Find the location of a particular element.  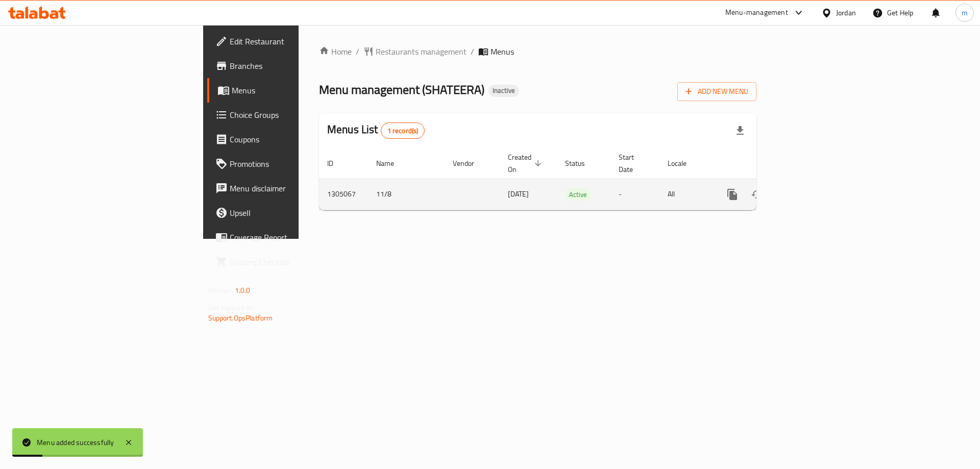

span: Start Date is located at coordinates (633, 163).